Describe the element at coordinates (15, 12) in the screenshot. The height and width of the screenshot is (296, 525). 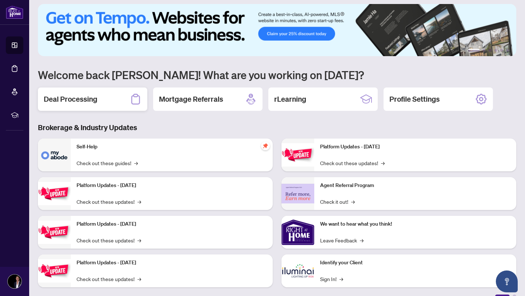
I see `img: logo` at that location.